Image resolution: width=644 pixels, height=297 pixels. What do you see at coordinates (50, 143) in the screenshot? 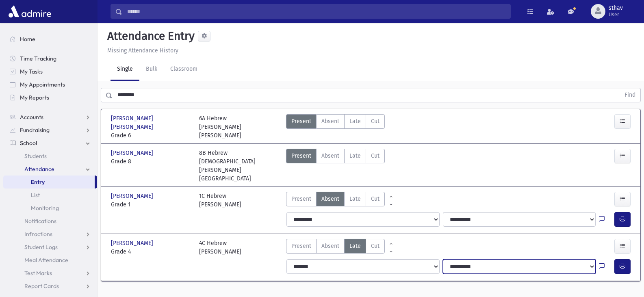
I see `a: School` at bounding box center [50, 143].